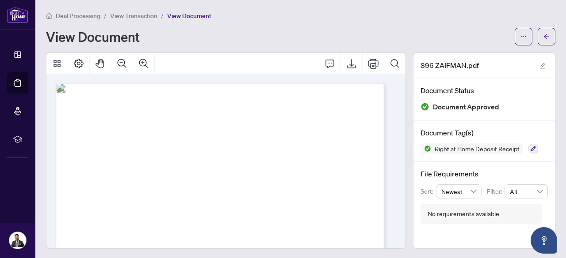 This screenshot has height=258, width=566. What do you see at coordinates (477, 149) in the screenshot?
I see `span: Right at Home Deposit Receipt` at bounding box center [477, 149].